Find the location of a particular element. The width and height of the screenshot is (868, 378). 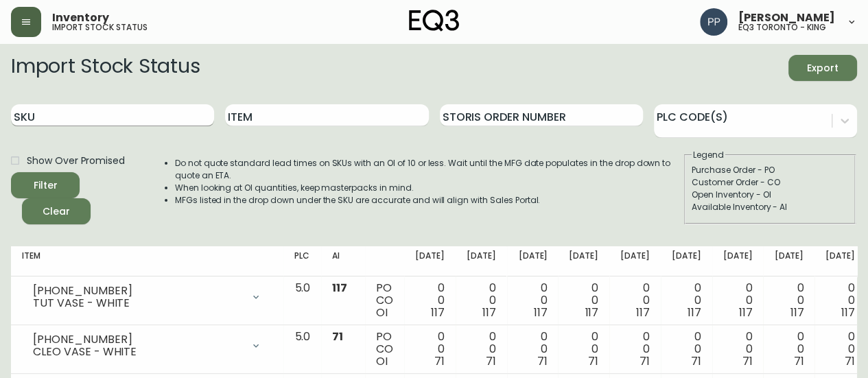

th: AI is located at coordinates (343, 262).